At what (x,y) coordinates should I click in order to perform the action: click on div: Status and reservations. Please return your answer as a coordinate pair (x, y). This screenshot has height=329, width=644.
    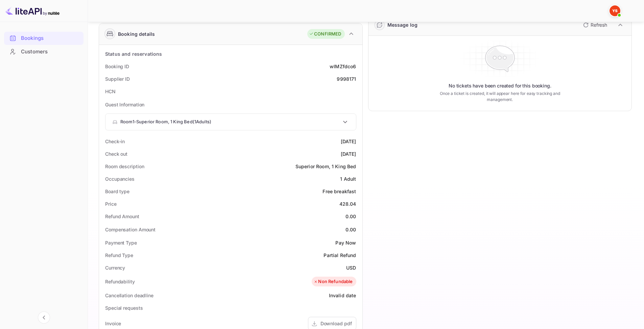
    Looking at the image, I should click on (134, 54).